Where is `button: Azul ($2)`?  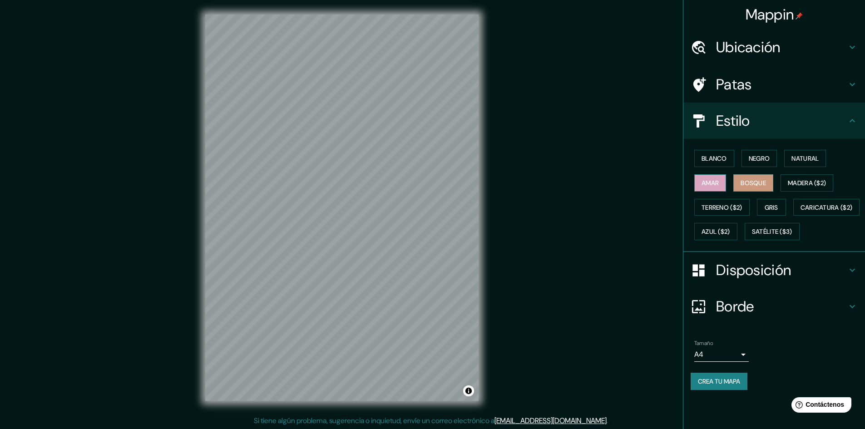
button: Azul ($2) is located at coordinates (716, 232).